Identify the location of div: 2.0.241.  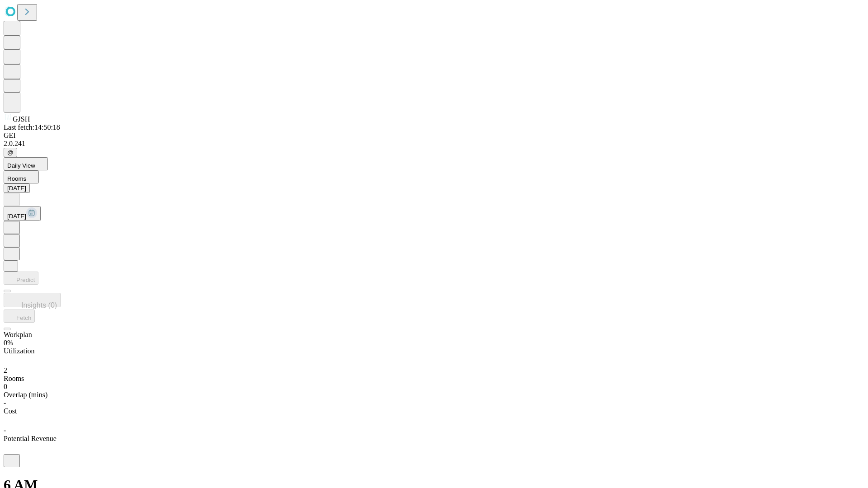
(434, 144).